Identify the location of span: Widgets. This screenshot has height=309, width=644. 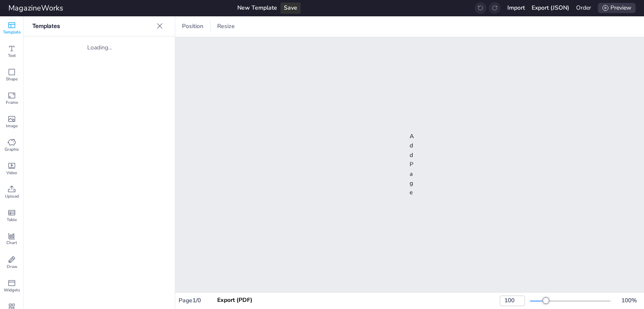
(12, 290).